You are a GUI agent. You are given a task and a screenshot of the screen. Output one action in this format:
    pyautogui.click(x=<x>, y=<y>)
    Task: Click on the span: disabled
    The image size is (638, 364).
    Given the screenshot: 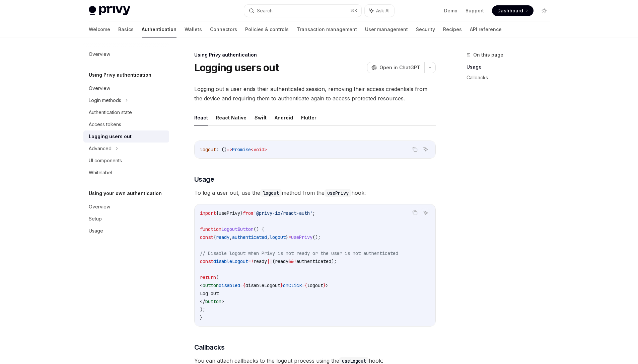 What is the action you would take?
    pyautogui.click(x=229, y=285)
    